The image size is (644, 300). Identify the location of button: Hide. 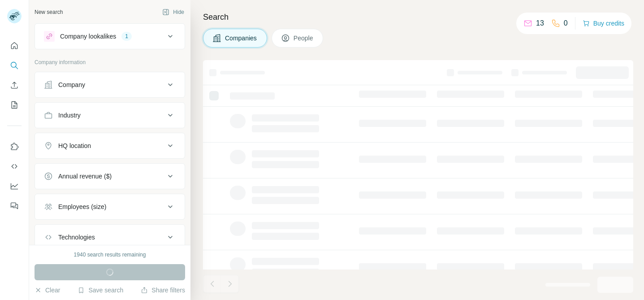
(173, 12).